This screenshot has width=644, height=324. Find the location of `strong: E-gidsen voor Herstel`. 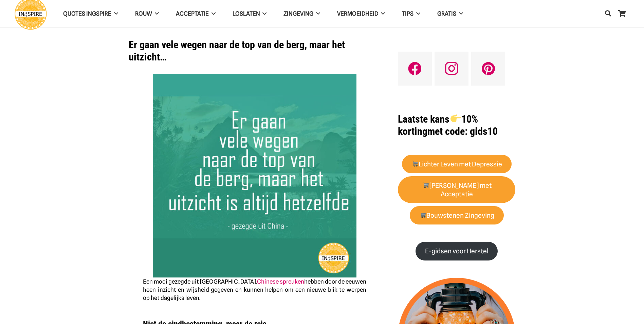

strong: E-gidsen voor Herstel is located at coordinates (457, 251).